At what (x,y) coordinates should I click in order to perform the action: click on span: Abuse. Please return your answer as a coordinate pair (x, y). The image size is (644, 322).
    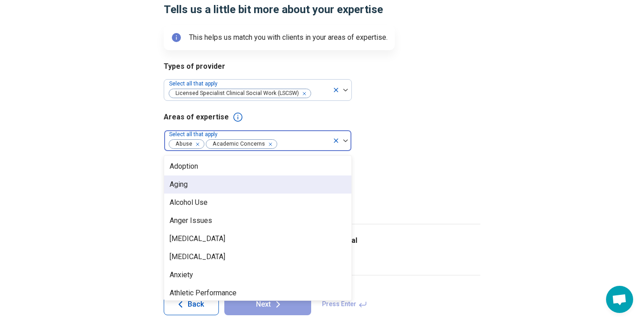
    Looking at the image, I should click on (182, 144).